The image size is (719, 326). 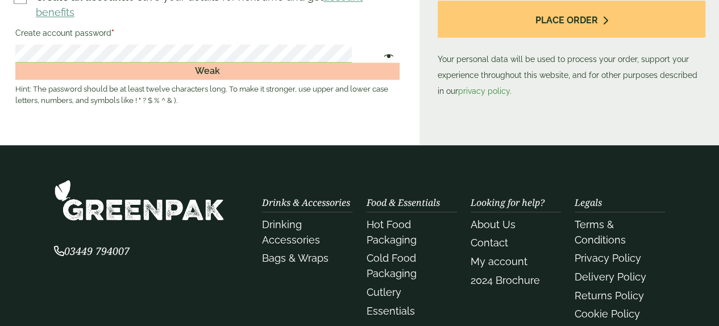 What do you see at coordinates (295, 258) in the screenshot?
I see `a: Bags & Wraps` at bounding box center [295, 258].